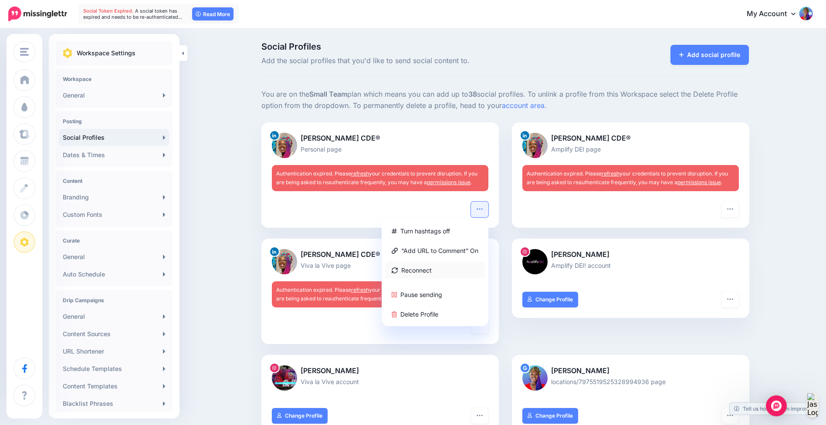  Describe the element at coordinates (114, 240) in the screenshot. I see `h4: Curate` at that location.